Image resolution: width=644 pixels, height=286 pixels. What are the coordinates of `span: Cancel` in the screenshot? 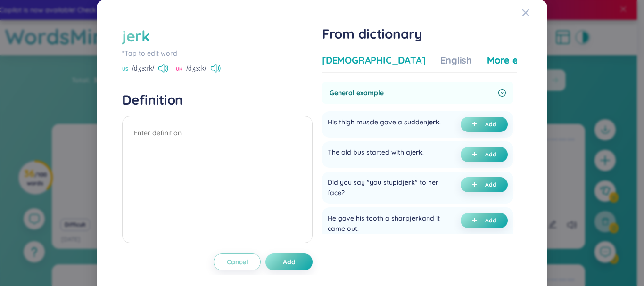 It's located at (237, 262).